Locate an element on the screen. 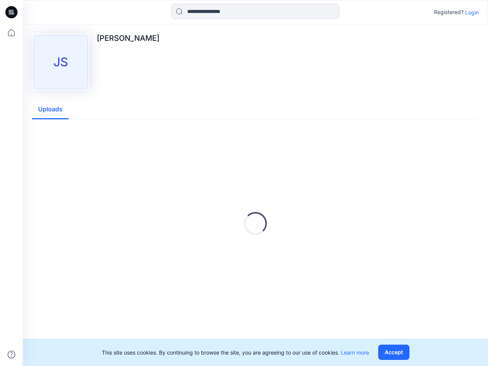 This screenshot has width=488, height=366. a: Learn more is located at coordinates (355, 352).